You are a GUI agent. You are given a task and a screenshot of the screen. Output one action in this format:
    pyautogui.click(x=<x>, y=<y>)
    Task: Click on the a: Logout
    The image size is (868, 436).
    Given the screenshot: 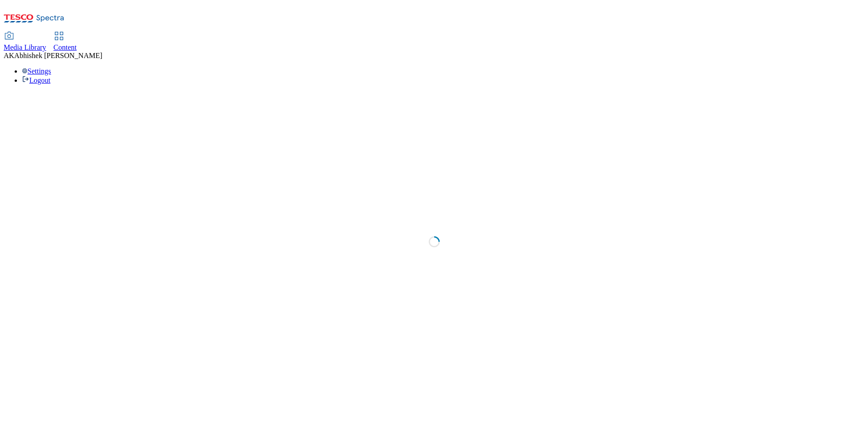 What is the action you would take?
    pyautogui.click(x=36, y=80)
    